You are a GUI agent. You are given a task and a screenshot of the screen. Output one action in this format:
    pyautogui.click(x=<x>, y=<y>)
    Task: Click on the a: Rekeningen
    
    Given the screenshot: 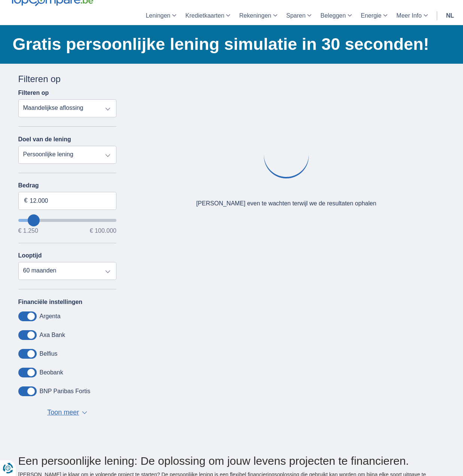 What is the action you would take?
    pyautogui.click(x=258, y=16)
    